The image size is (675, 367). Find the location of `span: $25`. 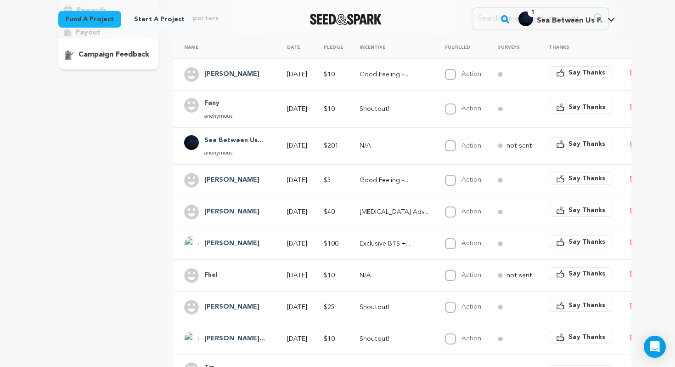

span: $25 is located at coordinates (329, 307).